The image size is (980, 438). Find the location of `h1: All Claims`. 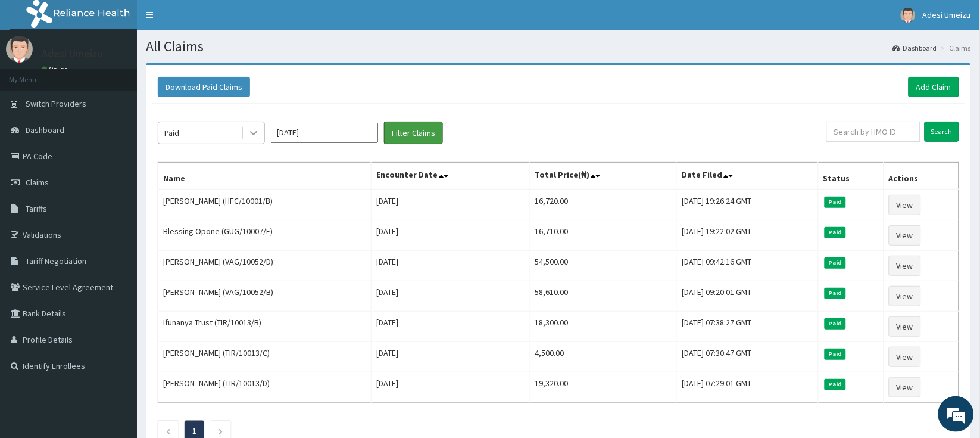

h1: All Claims is located at coordinates (558, 46).